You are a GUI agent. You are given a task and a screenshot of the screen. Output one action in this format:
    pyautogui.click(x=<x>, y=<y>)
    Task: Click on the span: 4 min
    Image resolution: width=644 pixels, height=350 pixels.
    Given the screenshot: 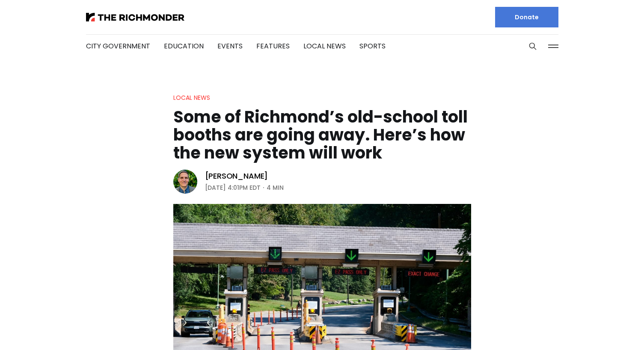 What is the action you would take?
    pyautogui.click(x=275, y=188)
    